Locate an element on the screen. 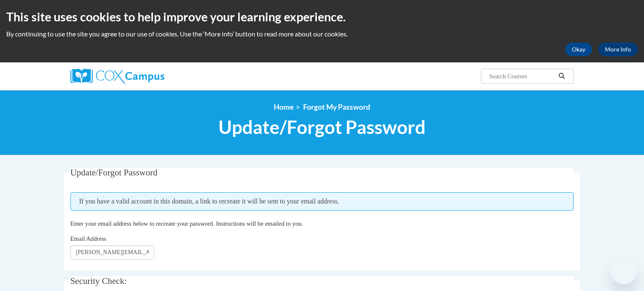 Image resolution: width=644 pixels, height=291 pixels. a: More Info is located at coordinates (618, 49).